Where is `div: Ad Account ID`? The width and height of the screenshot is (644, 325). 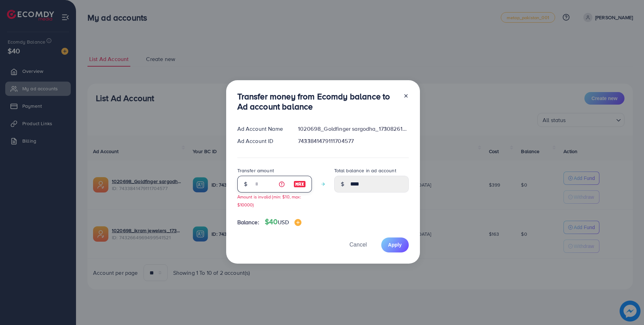
div: Ad Account ID is located at coordinates (262, 141).